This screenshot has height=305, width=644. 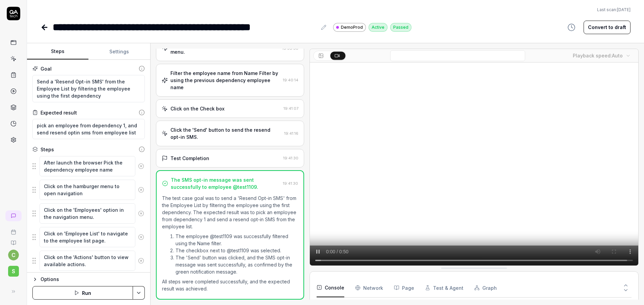 What do you see at coordinates (225, 80) in the screenshot?
I see `div: Filter the employee name from Name Filter by using the previous dependency employee name` at bounding box center [225, 80].